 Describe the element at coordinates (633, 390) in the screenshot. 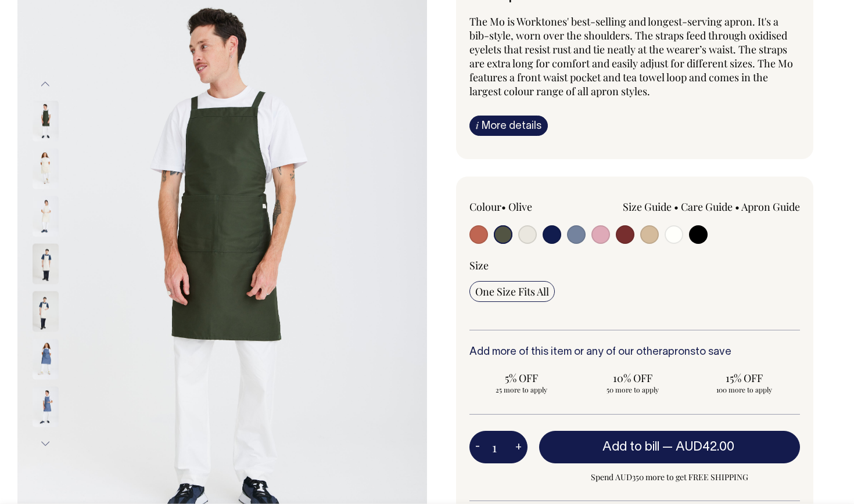

I see `span: 50 more to apply` at that location.